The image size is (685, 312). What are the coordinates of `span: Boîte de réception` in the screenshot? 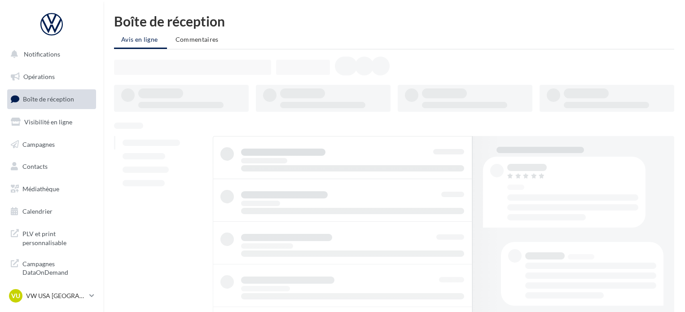 It's located at (48, 99).